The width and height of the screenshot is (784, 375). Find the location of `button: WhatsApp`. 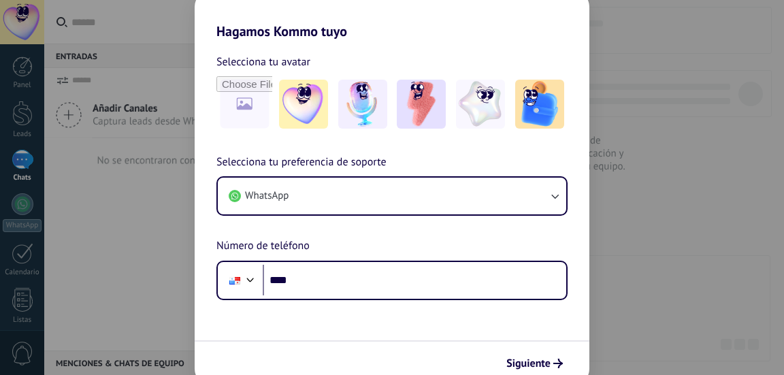

button: WhatsApp is located at coordinates (392, 196).